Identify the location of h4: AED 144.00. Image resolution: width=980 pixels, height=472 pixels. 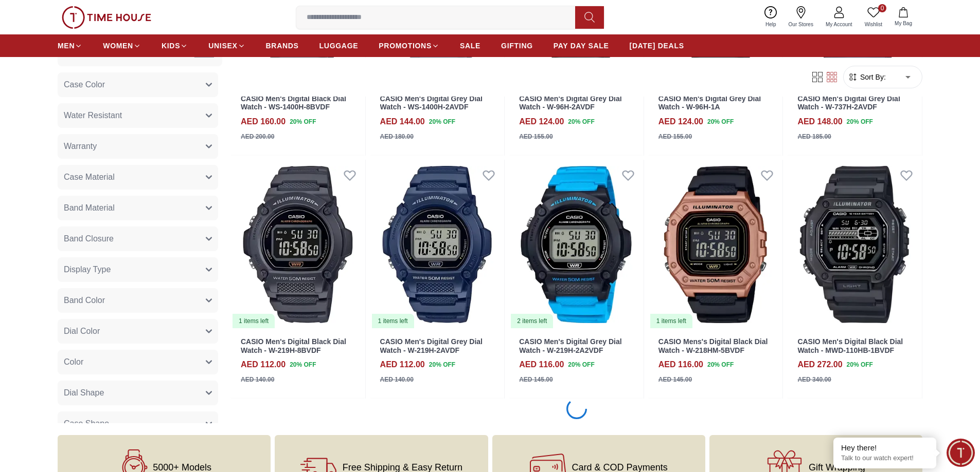
(402, 122).